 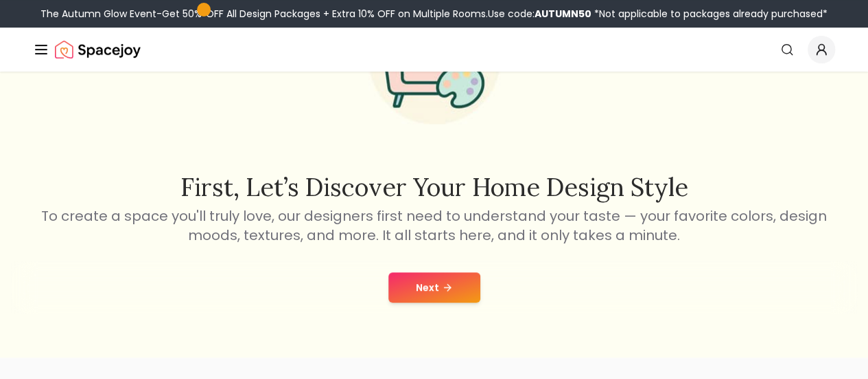 What do you see at coordinates (434, 287) in the screenshot?
I see `button: Next` at bounding box center [434, 287].